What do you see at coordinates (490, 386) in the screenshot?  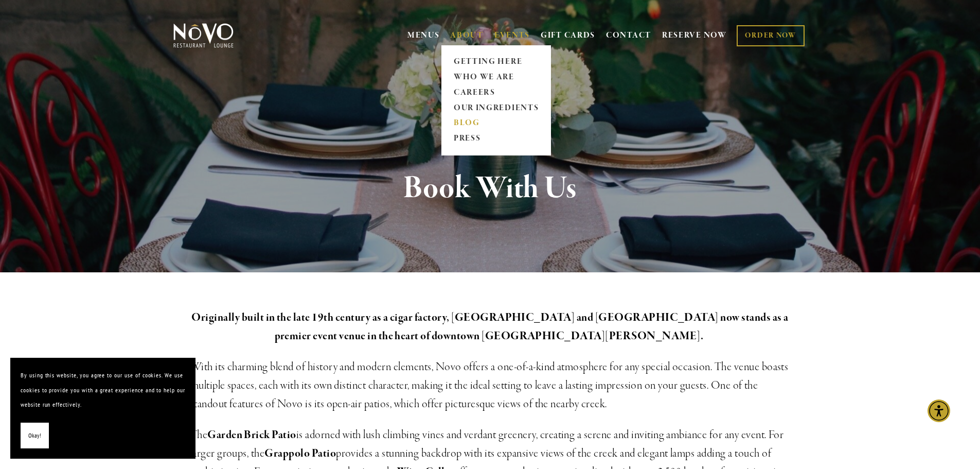 I see `h3: With its charming blend of history and modern elements, Novo offers a one-of-a-kind atmosphere fo...` at bounding box center [490, 386].